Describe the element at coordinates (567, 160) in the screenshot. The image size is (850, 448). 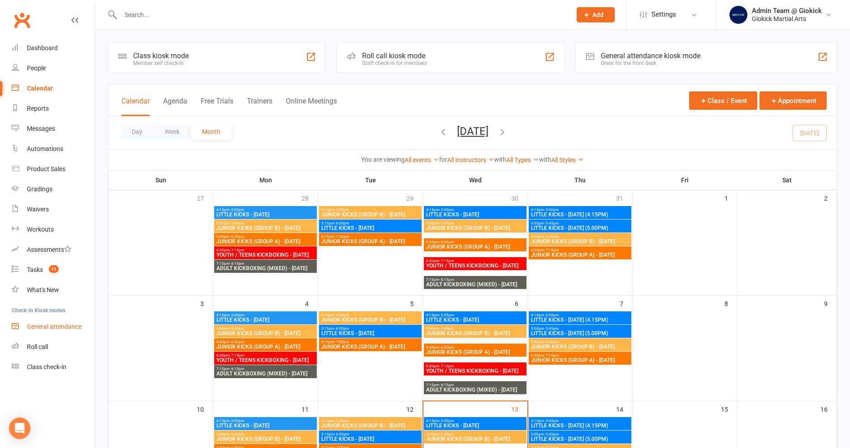
I see `a: All Styles` at that location.